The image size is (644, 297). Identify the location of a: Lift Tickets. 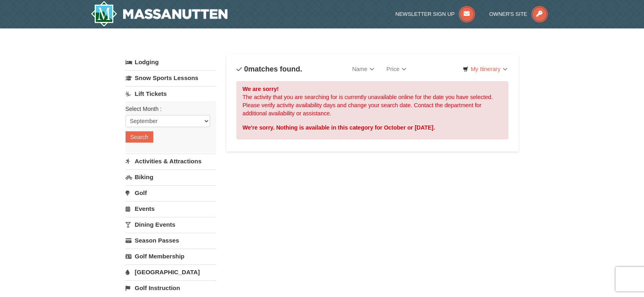
(171, 93).